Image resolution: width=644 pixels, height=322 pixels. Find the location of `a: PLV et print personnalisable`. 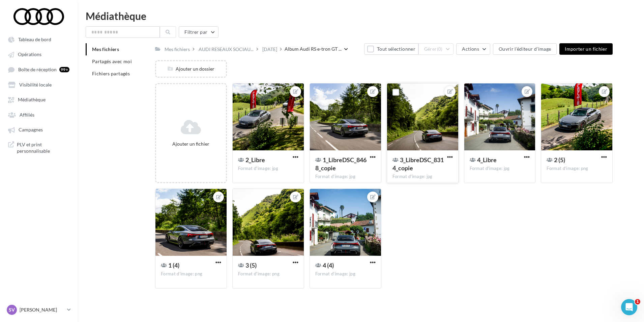

a: PLV et print personnalisable is located at coordinates (39, 148).